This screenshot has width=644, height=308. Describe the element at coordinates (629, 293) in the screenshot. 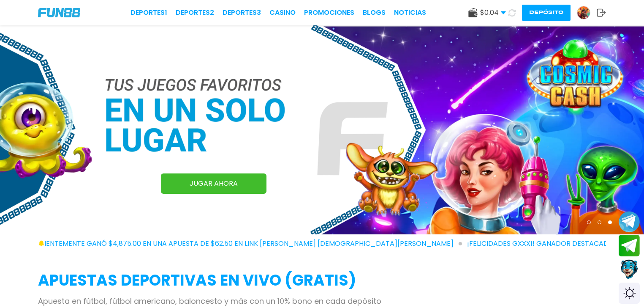

I see `div: Switch theme` at that location.